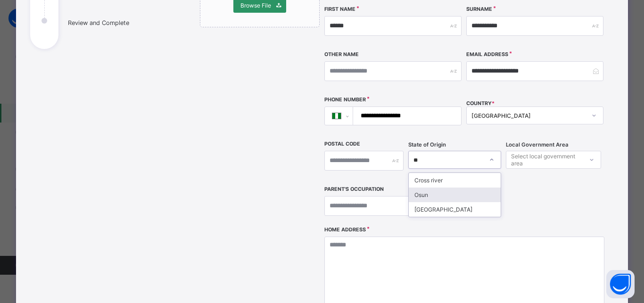 The image size is (644, 303). What do you see at coordinates (454, 180) in the screenshot?
I see `div: Cross river` at bounding box center [454, 180].